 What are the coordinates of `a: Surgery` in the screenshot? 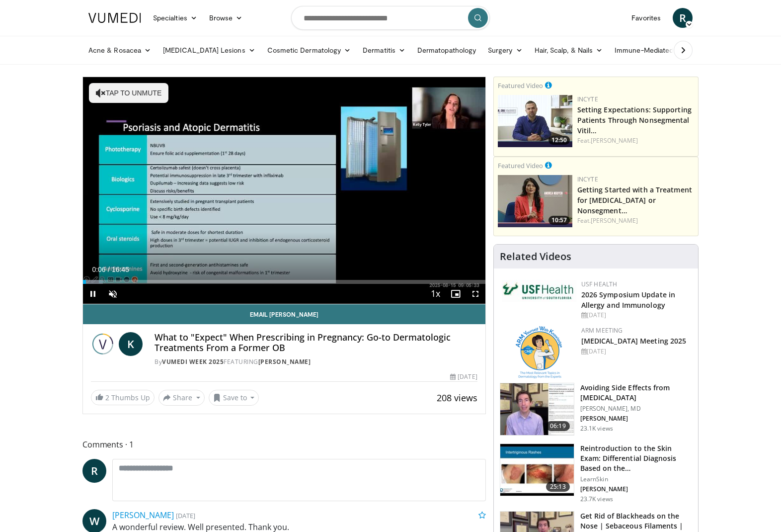 It's located at (506, 50).